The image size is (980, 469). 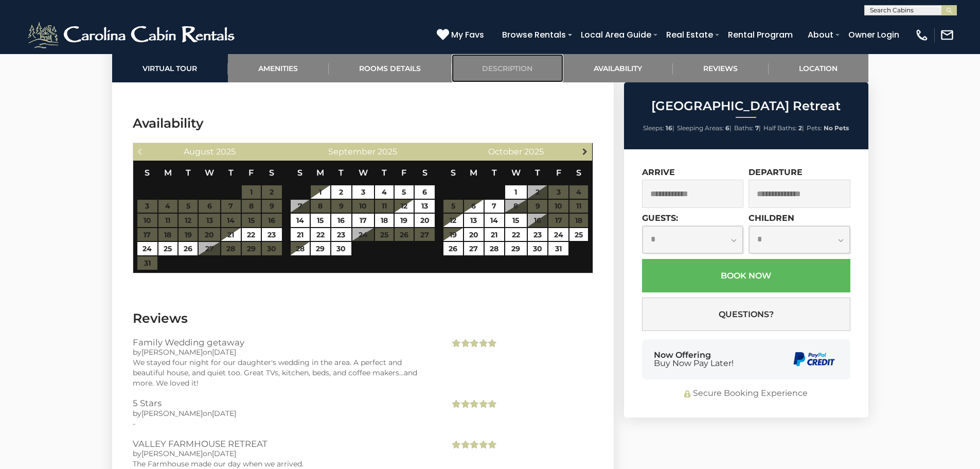 I want to click on label: Arrive, so click(x=659, y=172).